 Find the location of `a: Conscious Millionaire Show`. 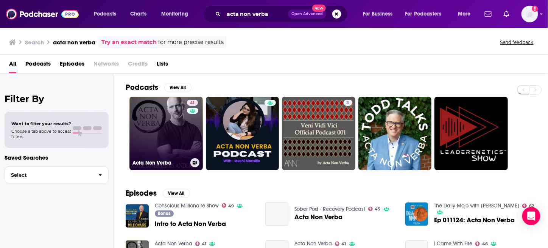

a: Conscious Millionaire Show is located at coordinates (187, 205).